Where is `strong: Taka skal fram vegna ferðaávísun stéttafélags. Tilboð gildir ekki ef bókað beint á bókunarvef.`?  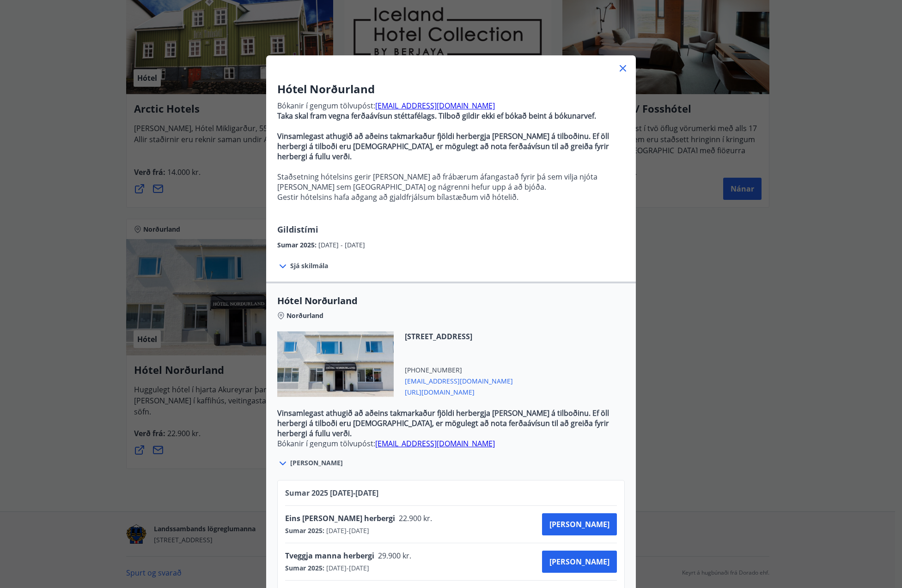
strong: Taka skal fram vegna ferðaávísun stéttafélags. Tilboð gildir ekki ef bókað beint á bókunarvef. is located at coordinates (436, 116).